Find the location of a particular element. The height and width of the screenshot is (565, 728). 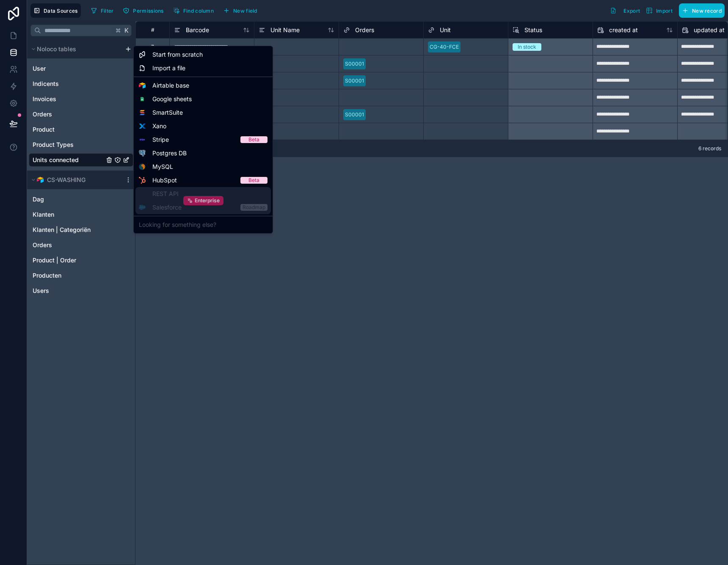

img: MySQL logo is located at coordinates (142, 167).